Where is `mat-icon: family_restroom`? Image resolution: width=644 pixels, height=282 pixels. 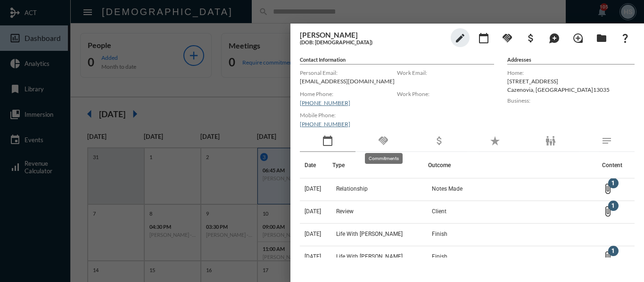 mat-icon: family_restroom is located at coordinates (551, 141).